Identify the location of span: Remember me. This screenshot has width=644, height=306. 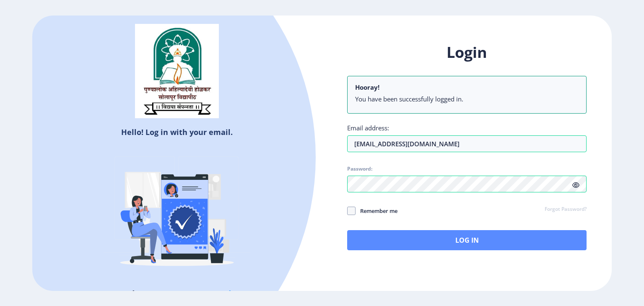
(376, 211).